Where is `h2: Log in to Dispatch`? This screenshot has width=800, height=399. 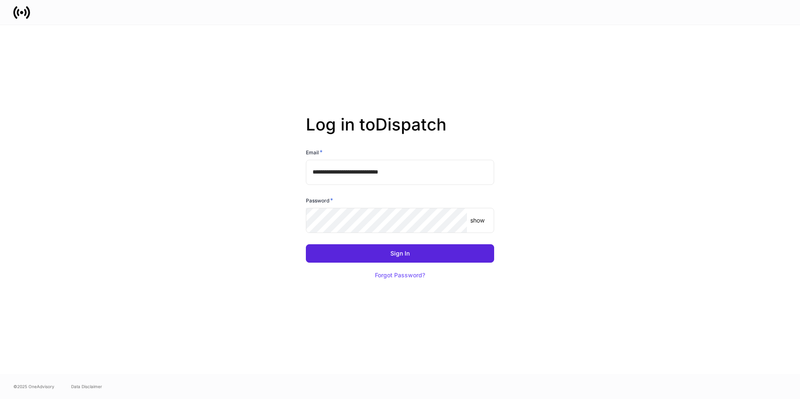 h2: Log in to Dispatch is located at coordinates (400, 131).